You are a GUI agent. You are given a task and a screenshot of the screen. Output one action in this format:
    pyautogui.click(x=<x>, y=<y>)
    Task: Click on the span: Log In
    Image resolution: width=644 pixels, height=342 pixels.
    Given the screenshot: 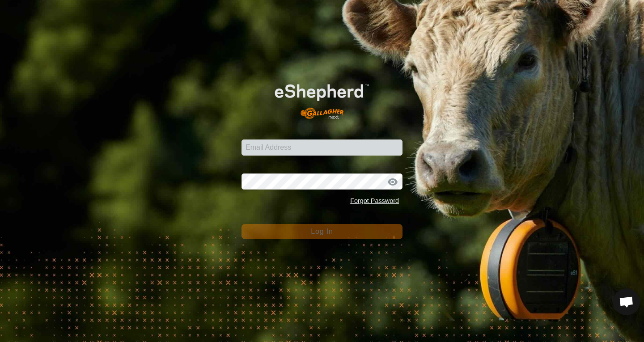 What is the action you would take?
    pyautogui.click(x=322, y=231)
    